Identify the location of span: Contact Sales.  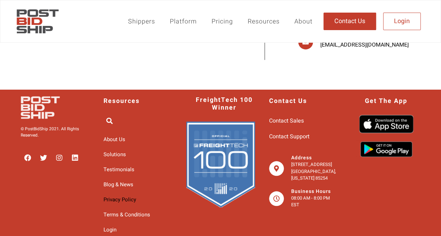
(286, 121).